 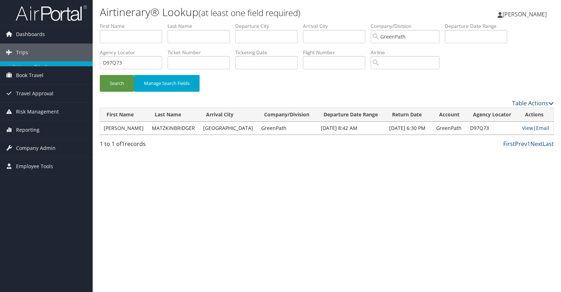 What do you see at coordinates (22, 52) in the screenshot?
I see `span: Trips` at bounding box center [22, 52].